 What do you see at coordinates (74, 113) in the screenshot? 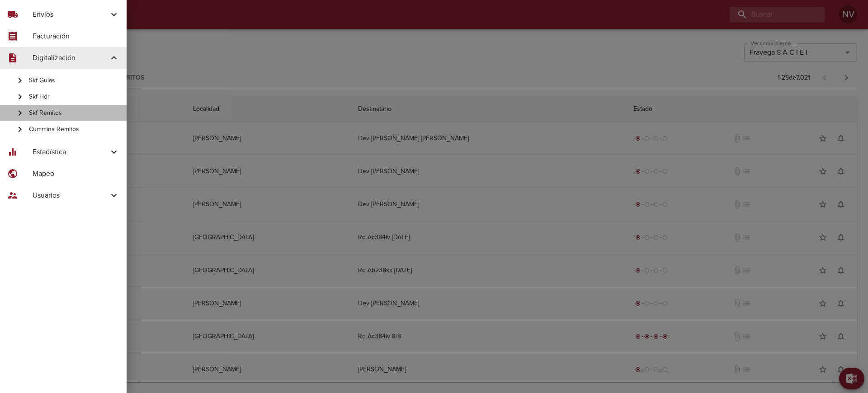
I see `span: Skf Remitos` at bounding box center [74, 113].